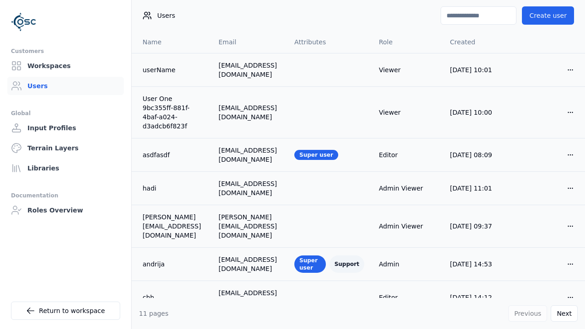 This screenshot has width=585, height=329. I want to click on button: Next, so click(564, 313).